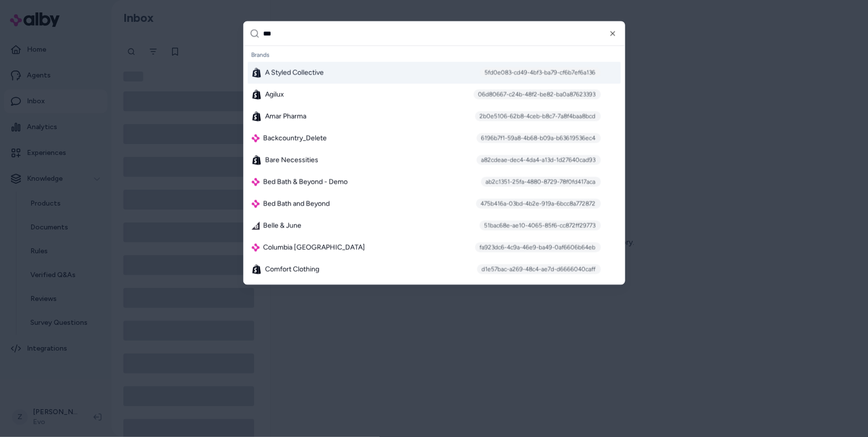 The image size is (868, 437). I want to click on span: Bed Bath & Beyond - Demo, so click(306, 182).